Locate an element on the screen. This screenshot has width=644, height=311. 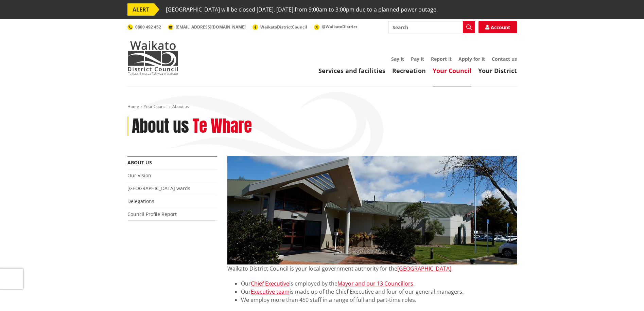
span: 0800 492 452 is located at coordinates (148, 27).